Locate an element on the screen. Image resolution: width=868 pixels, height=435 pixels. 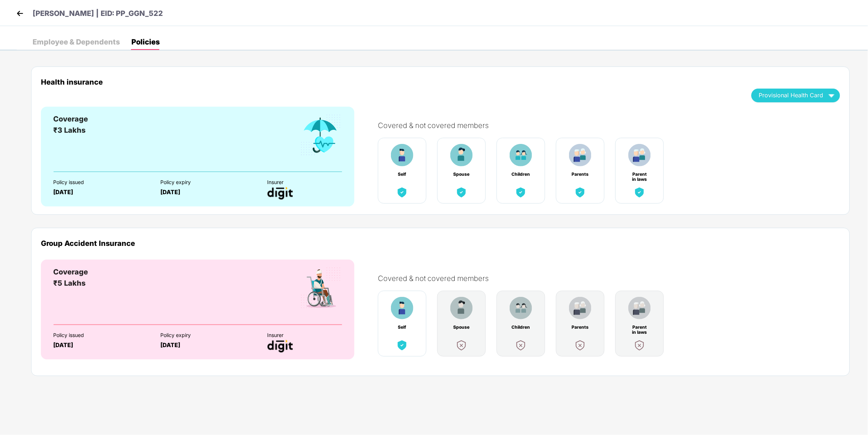
span: ₹5 Lakhs is located at coordinates (69, 283).